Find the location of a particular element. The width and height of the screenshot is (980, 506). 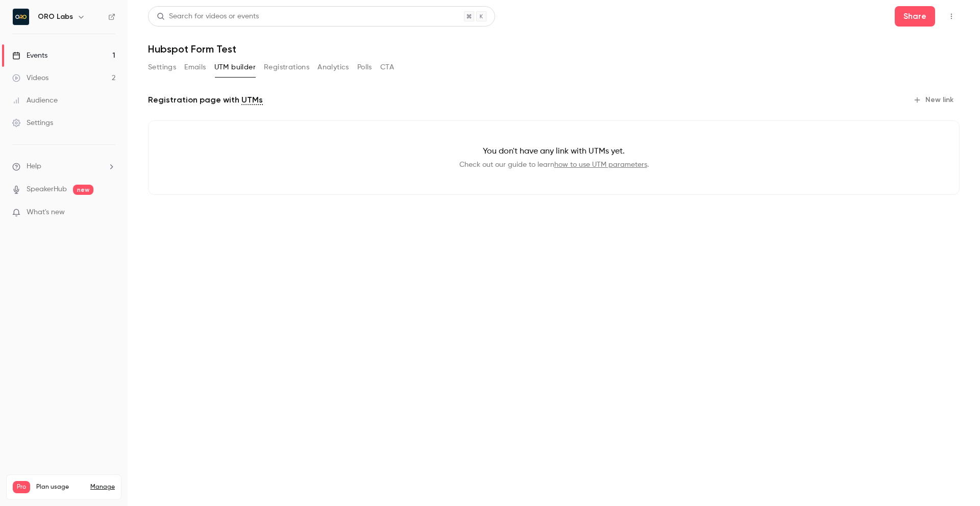

button: Polls is located at coordinates (364, 67).